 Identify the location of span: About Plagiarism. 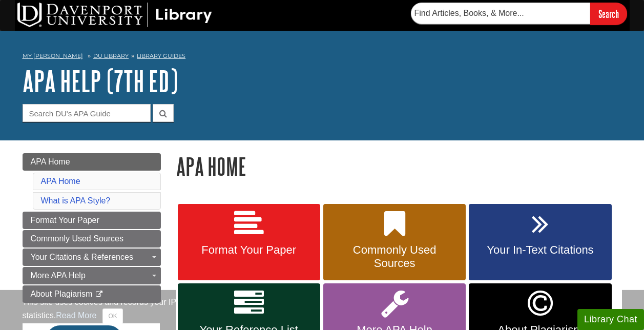
(61, 293).